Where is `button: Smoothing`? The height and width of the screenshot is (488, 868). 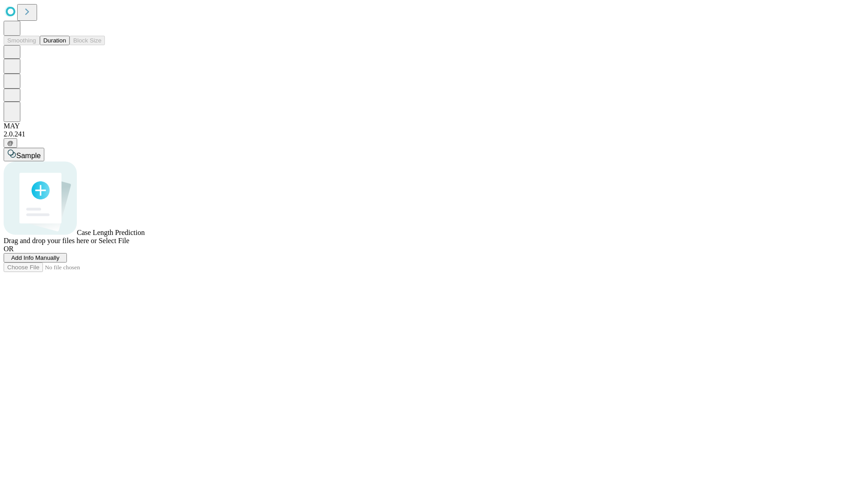
button: Smoothing is located at coordinates (22, 40).